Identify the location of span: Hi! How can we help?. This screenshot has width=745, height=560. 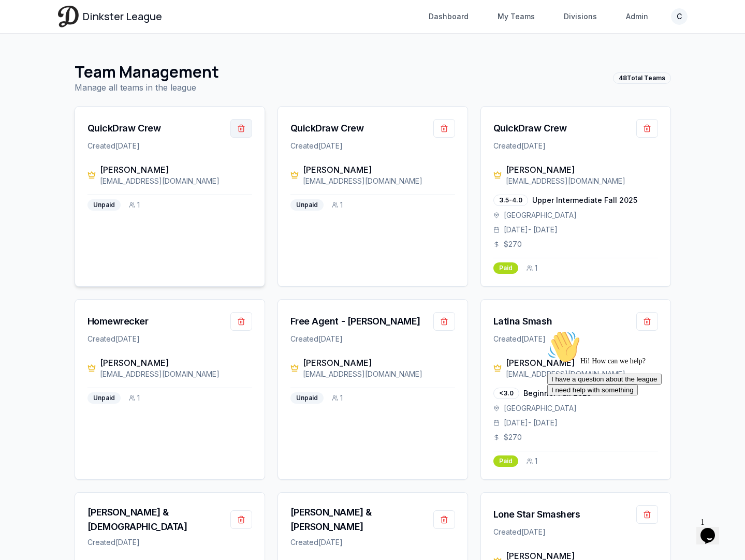
(54, 35).